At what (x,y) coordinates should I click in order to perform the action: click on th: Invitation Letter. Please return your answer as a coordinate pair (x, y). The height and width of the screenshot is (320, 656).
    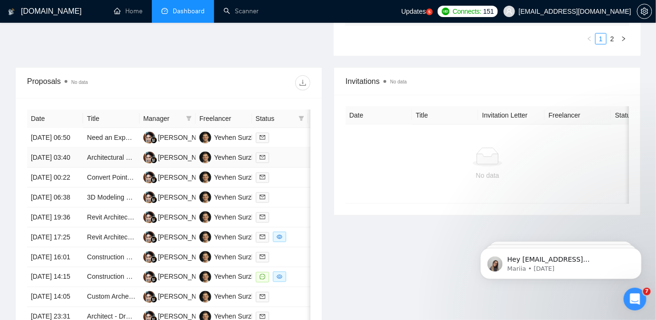
    Looking at the image, I should click on (511, 115).